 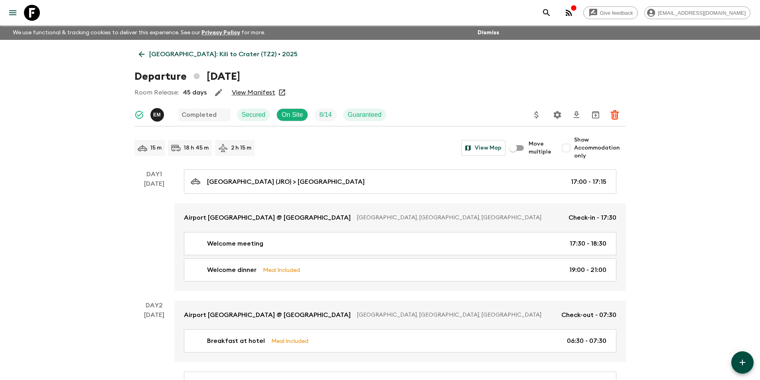 What do you see at coordinates (292, 115) in the screenshot?
I see `div: On Site` at bounding box center [292, 115].